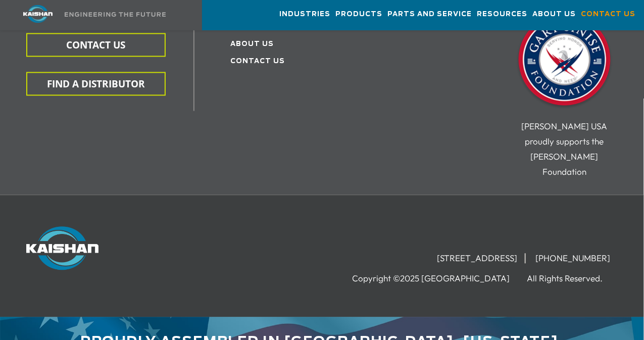  I want to click on a: Resources, so click(502, 14).